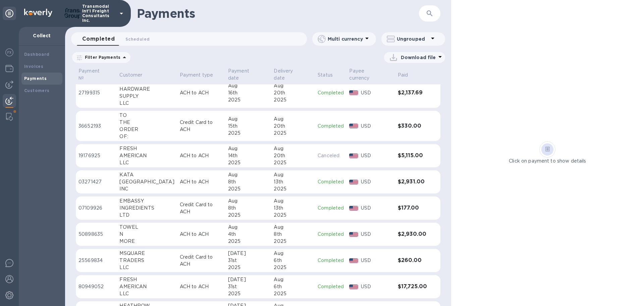 The width and height of the screenshot is (644, 306). What do you see at coordinates (96, 74) in the screenshot?
I see `span: Payment №` at bounding box center [96, 74].